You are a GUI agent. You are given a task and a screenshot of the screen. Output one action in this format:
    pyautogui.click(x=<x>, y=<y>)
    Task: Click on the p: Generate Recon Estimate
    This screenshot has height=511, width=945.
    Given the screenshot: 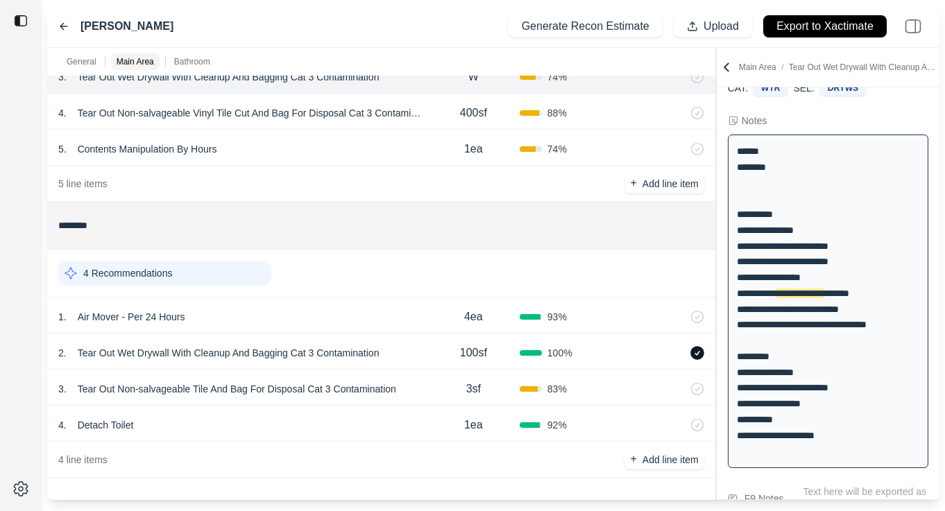 What is the action you would take?
    pyautogui.click(x=585, y=26)
    